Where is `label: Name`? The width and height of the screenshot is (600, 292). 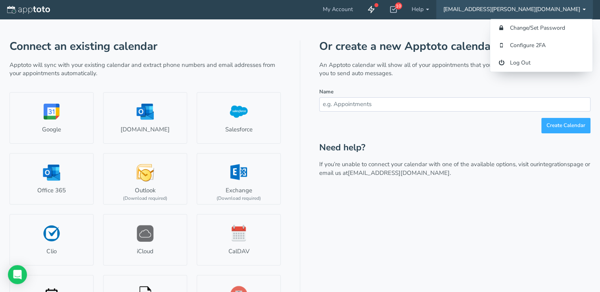 label: Name is located at coordinates (326, 92).